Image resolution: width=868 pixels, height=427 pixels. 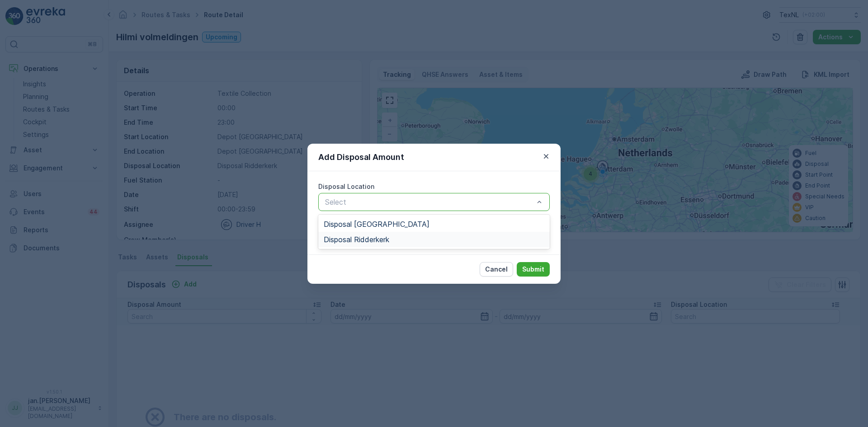 What do you see at coordinates (356, 239) in the screenshot?
I see `span: Disposal Ridderkerk` at bounding box center [356, 239].